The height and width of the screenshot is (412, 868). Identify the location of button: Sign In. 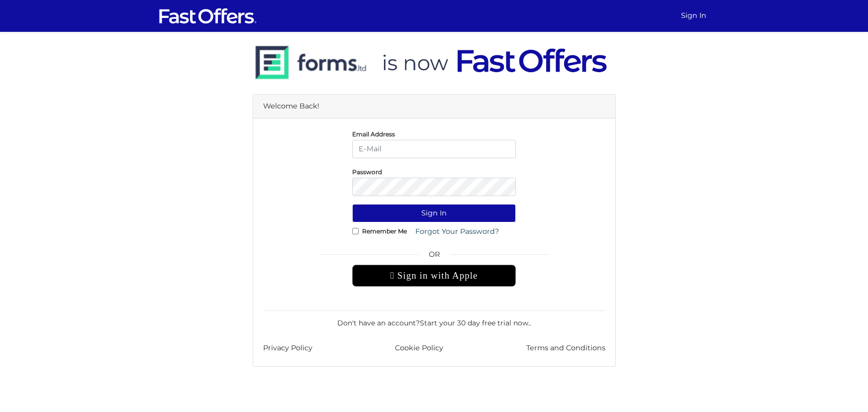
(434, 213).